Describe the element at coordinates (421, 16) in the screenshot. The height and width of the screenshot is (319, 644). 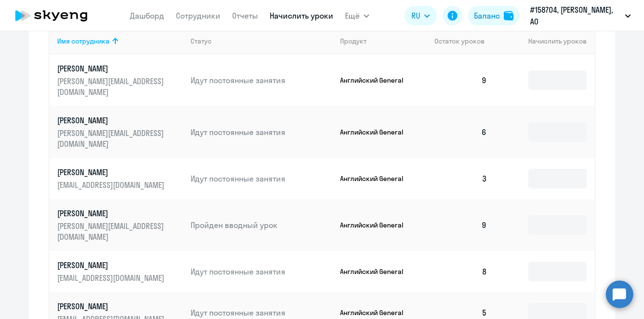
I see `button: RU` at that location.